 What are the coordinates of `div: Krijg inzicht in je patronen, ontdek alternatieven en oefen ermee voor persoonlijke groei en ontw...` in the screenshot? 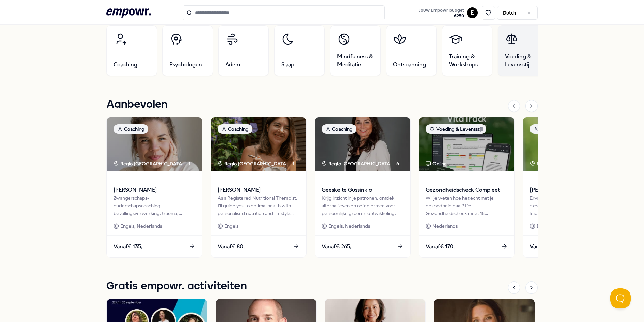 It's located at (363, 205).